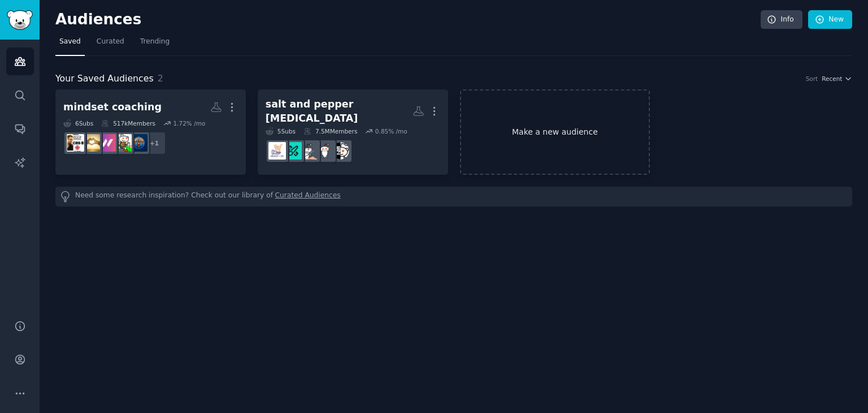  I want to click on span: Your Saved Audiences, so click(104, 78).